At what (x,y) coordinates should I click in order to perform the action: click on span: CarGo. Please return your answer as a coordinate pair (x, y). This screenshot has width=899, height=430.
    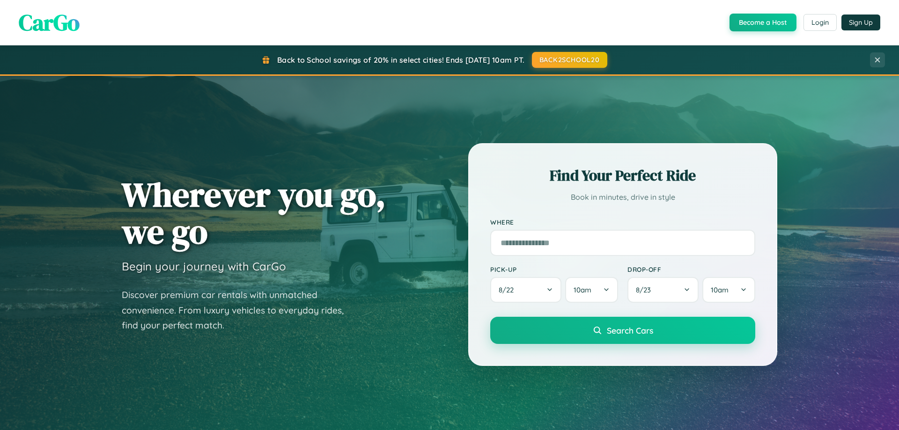
    Looking at the image, I should click on (49, 22).